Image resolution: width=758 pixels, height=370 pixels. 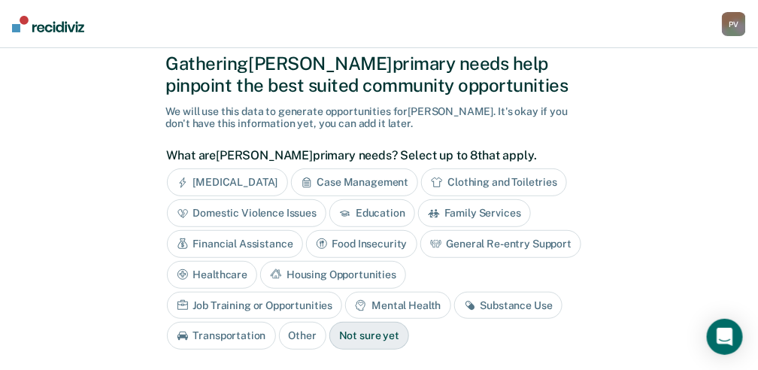 I want to click on div: Financial Assistance, so click(x=235, y=244).